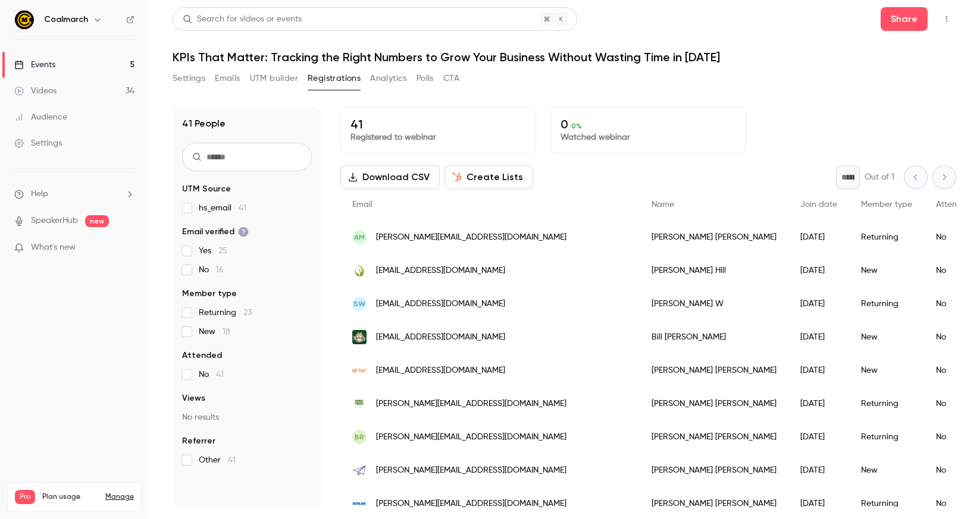 The width and height of the screenshot is (980, 519). What do you see at coordinates (576, 127) in the screenshot?
I see `span: 0 %` at bounding box center [576, 127].